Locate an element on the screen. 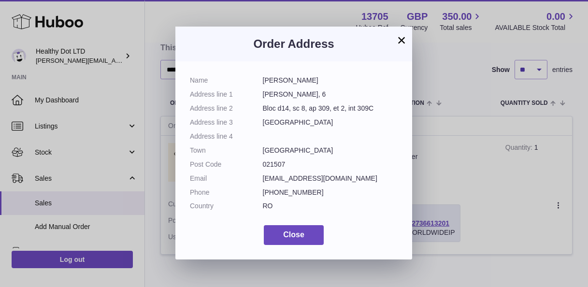 This screenshot has width=588, height=287. dt: Address line 3 is located at coordinates (226, 122).